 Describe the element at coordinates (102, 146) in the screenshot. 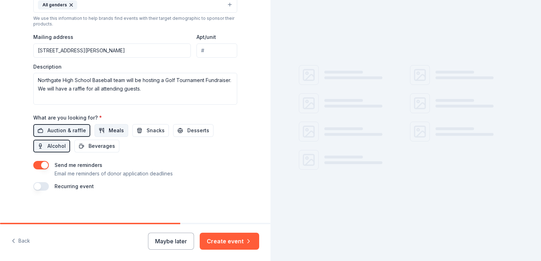

I see `span: Beverages` at that location.